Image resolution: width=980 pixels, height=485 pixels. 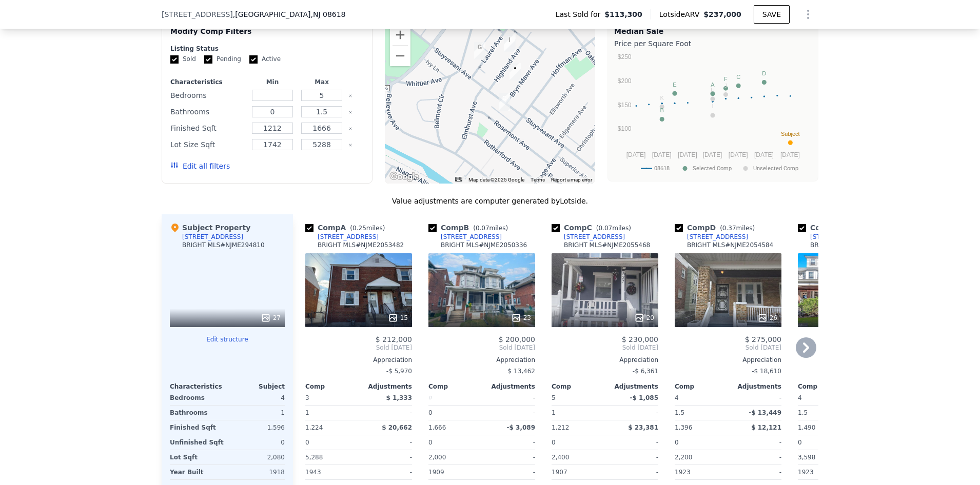 What do you see at coordinates (223, 59) in the screenshot?
I see `label: Pending` at bounding box center [223, 59].